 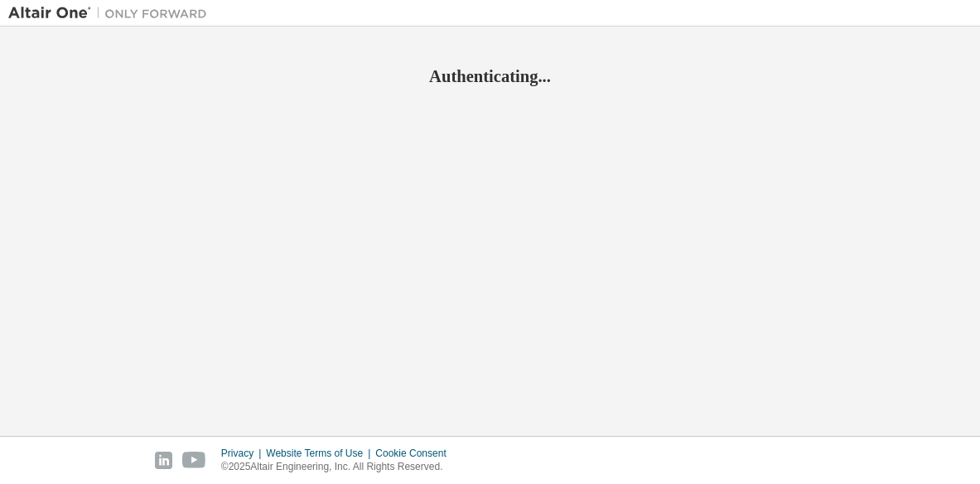 What do you see at coordinates (415, 453) in the screenshot?
I see `div: Cookie Consent` at bounding box center [415, 453].